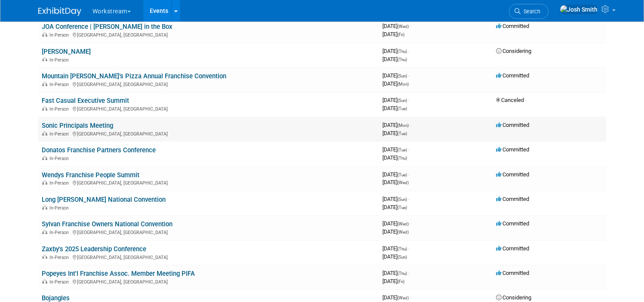 This screenshot has height=302, width=644. What do you see at coordinates (528, 11) in the screenshot?
I see `a: Search` at bounding box center [528, 11].